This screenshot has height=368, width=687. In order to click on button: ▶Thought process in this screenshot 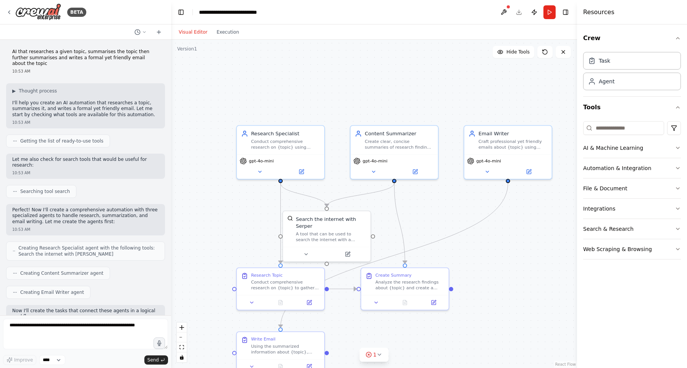, I will do `click(34, 91)`.